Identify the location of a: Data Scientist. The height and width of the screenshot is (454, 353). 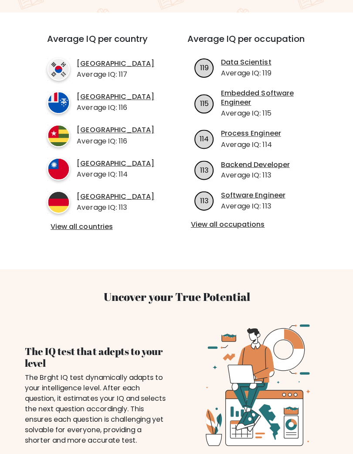
(245, 62).